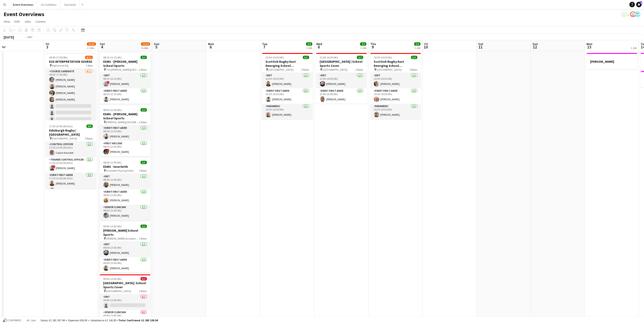 The width and height of the screenshot is (644, 324). What do you see at coordinates (41, 21) in the screenshot?
I see `a: Comms` at bounding box center [41, 21].